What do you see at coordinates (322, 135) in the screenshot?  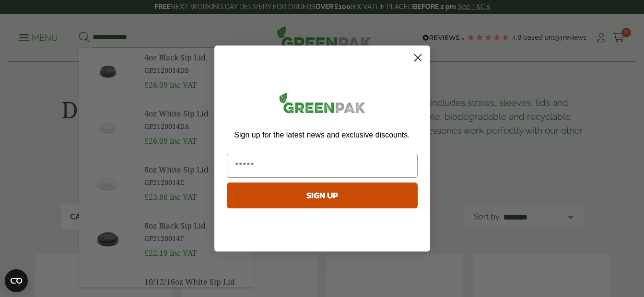 I see `span: Sign up for the latest news and exclusive discounts.` at bounding box center [322, 135].